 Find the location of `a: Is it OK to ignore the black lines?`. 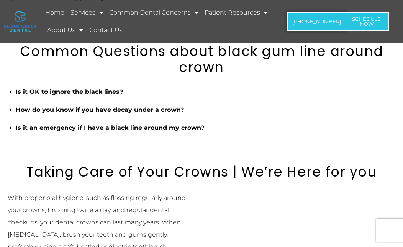

a: Is it OK to ignore the black lines? is located at coordinates (69, 92).